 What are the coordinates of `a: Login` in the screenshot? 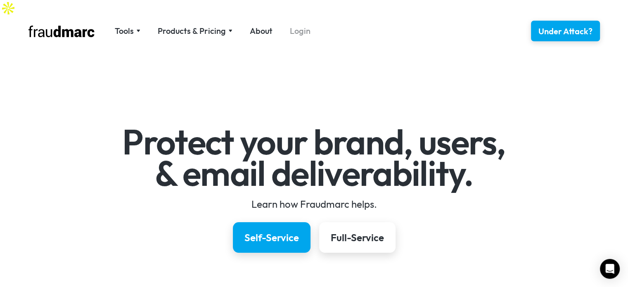 It's located at (300, 31).